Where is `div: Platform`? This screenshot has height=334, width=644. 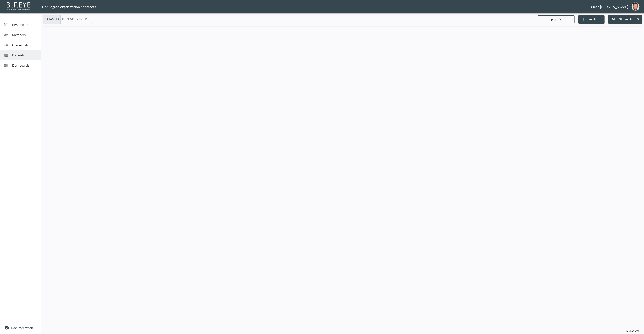
div: Platform is located at coordinates (67, 19).